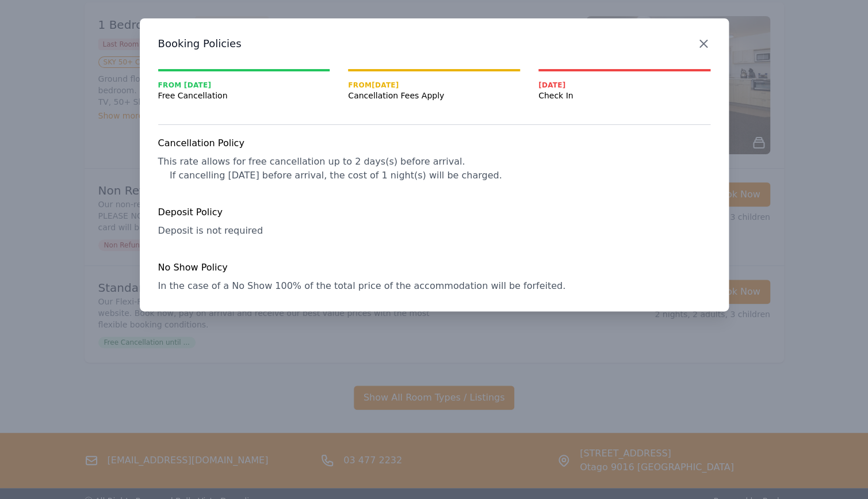 This screenshot has width=868, height=499. Describe the element at coordinates (362, 286) in the screenshot. I see `span: In the case of a No Show 100% of the total price of the accommodation will be forfeited.` at that location.